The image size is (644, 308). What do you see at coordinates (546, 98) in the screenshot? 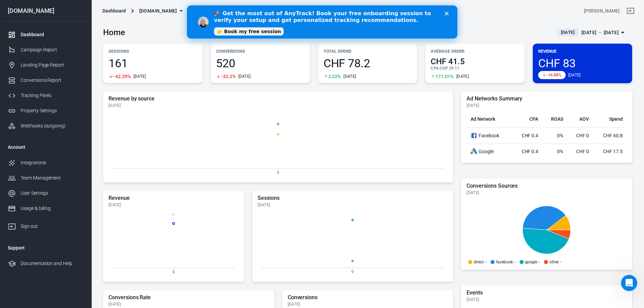
I see `h5: Ad Networks Summary` at bounding box center [546, 98].